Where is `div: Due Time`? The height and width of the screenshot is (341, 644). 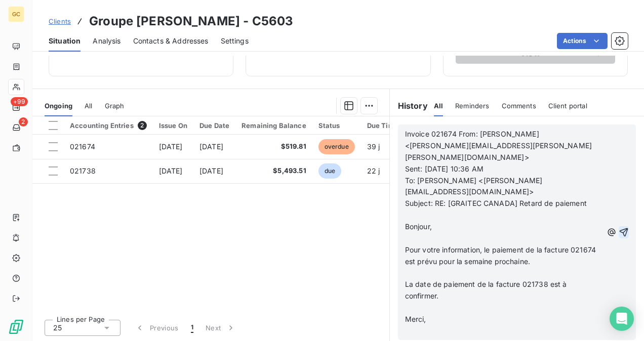
div: Due Time is located at coordinates (388, 126).